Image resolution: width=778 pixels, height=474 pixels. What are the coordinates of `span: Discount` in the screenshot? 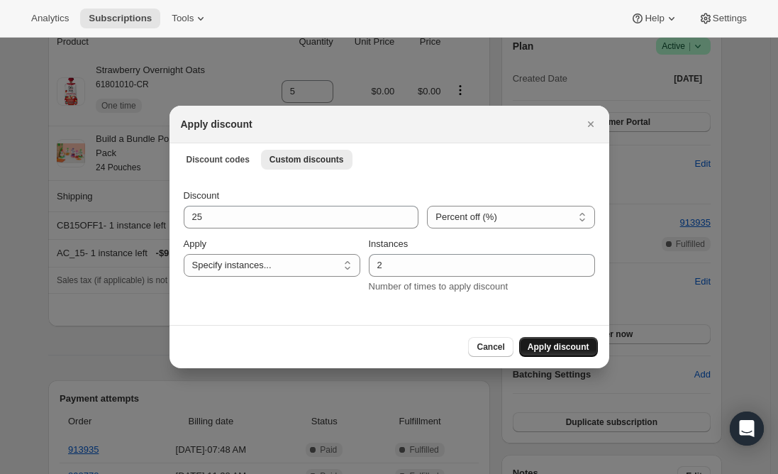 It's located at (201, 195).